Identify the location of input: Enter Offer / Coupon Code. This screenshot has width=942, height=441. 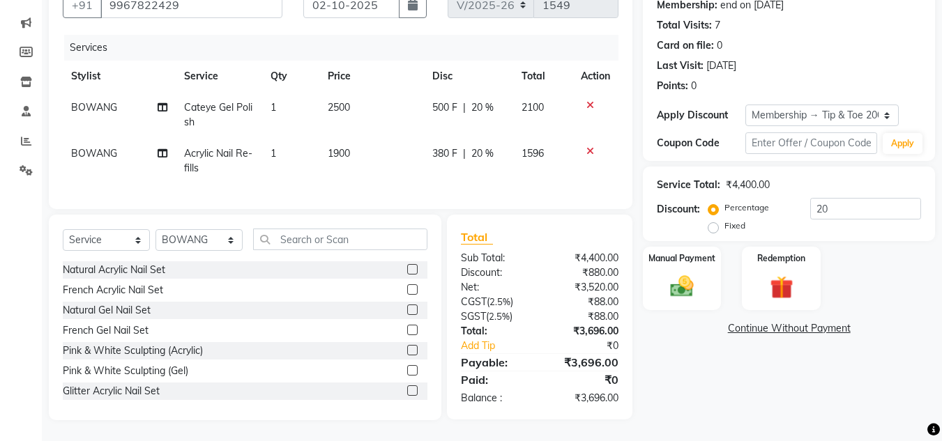
(811, 143).